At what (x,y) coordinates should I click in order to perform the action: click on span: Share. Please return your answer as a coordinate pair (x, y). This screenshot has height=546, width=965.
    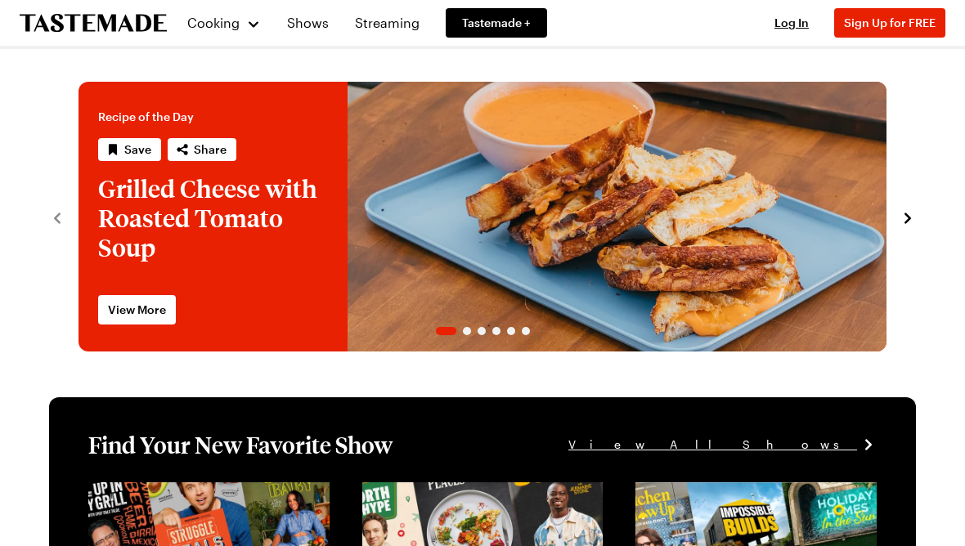
    Looking at the image, I should click on (210, 150).